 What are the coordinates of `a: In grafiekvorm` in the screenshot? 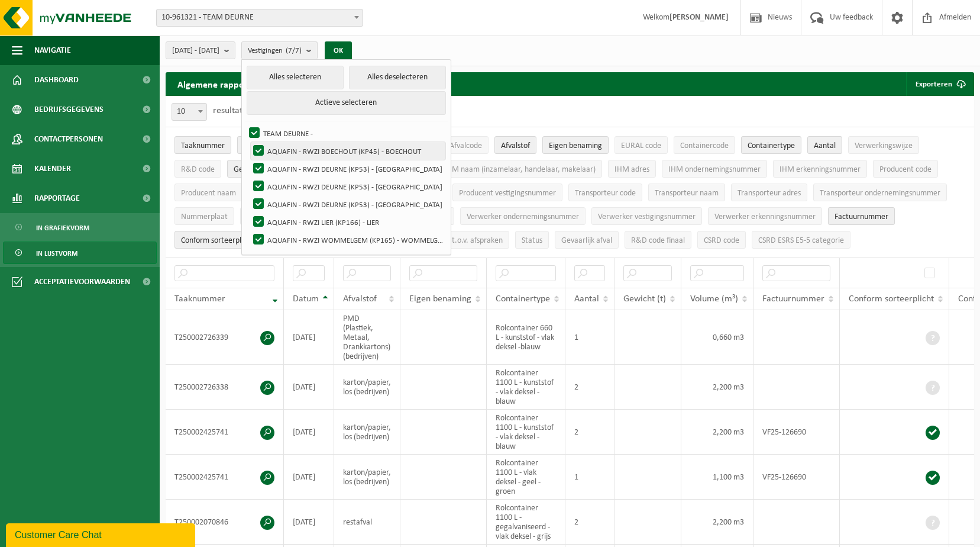 It's located at (80, 227).